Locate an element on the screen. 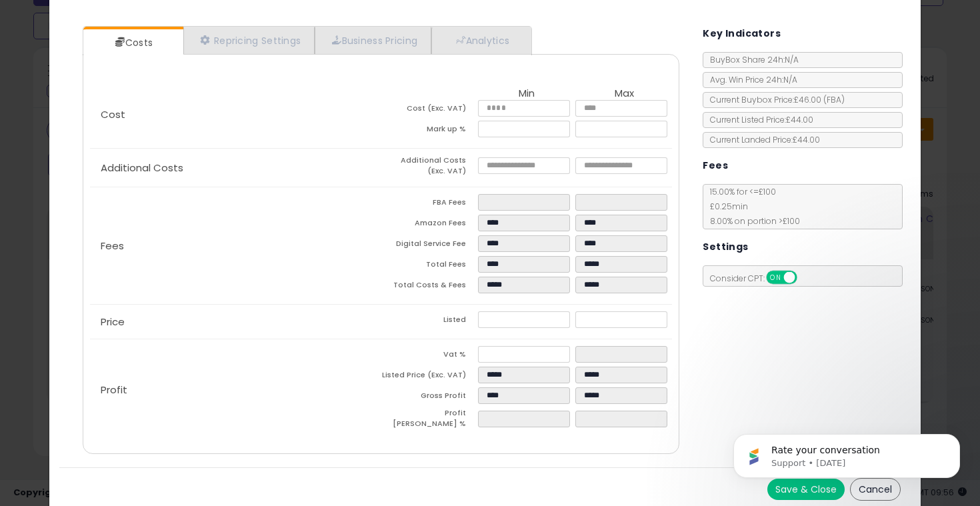  span: £46.00 is located at coordinates (819, 100).